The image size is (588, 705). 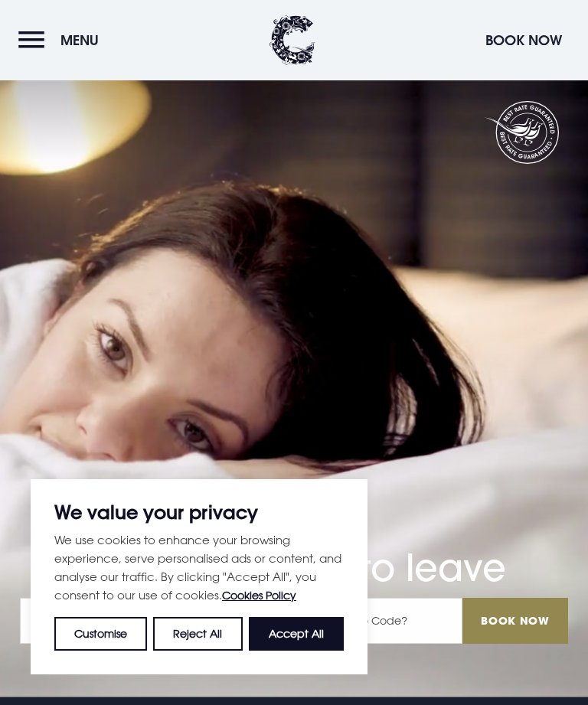 What do you see at coordinates (292, 40) in the screenshot?
I see `img: Clandeboye Lodge` at bounding box center [292, 40].